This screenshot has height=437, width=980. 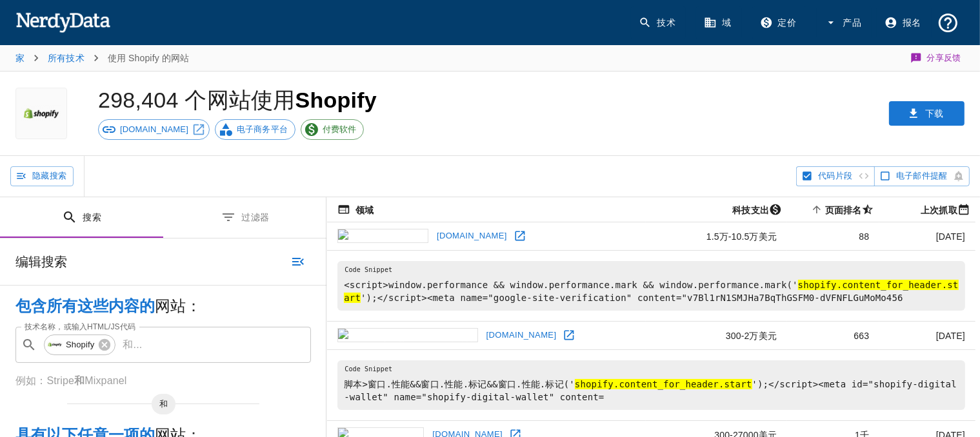 I want to click on font: Mixpanel, so click(x=105, y=380).